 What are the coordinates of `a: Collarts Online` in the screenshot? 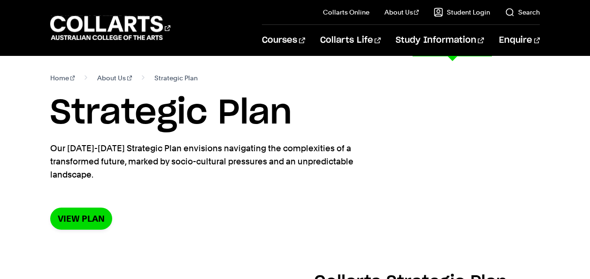 It's located at (346, 12).